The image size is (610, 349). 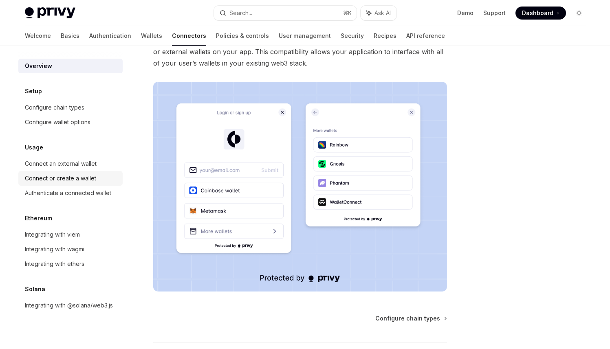 What do you see at coordinates (347, 13) in the screenshot?
I see `span: ⌘ K` at bounding box center [347, 13].